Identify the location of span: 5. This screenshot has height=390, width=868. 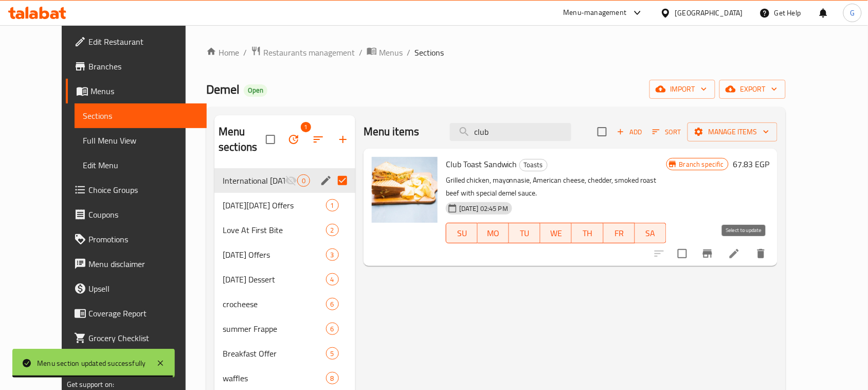
(332, 354).